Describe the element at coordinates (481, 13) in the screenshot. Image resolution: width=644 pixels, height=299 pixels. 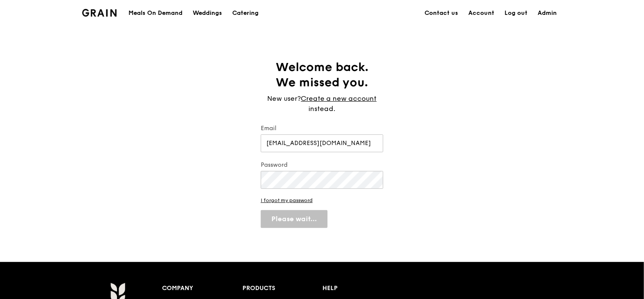
I see `a: Account` at that location.